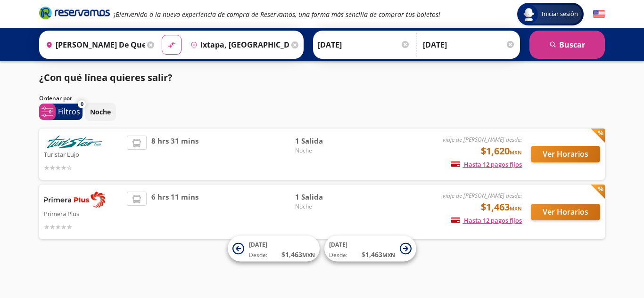  I want to click on span: Iniciar sesión, so click(560, 14).